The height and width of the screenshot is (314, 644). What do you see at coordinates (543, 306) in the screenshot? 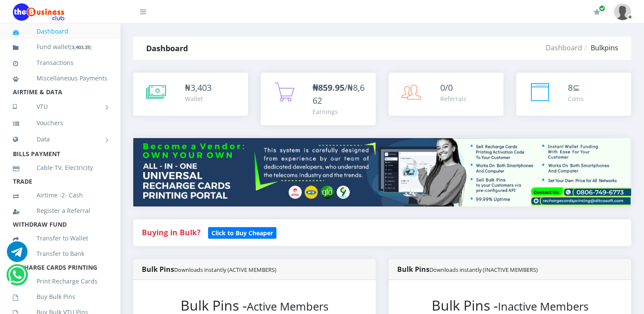
I see `small: Inactive Members` at bounding box center [543, 306].